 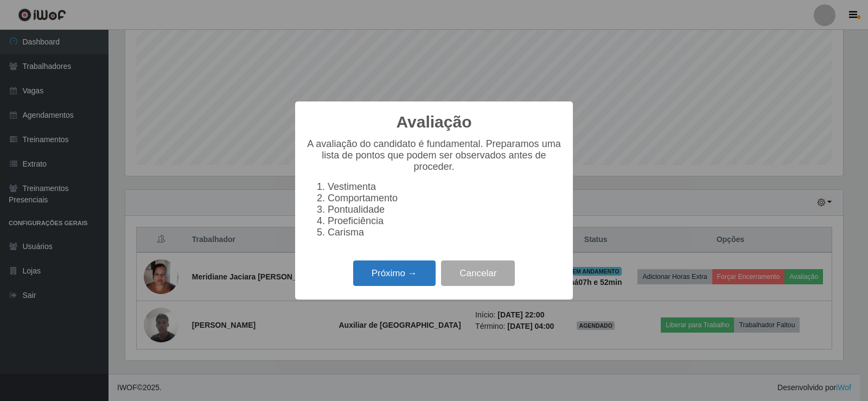 I want to click on li: Comportamento, so click(x=445, y=198).